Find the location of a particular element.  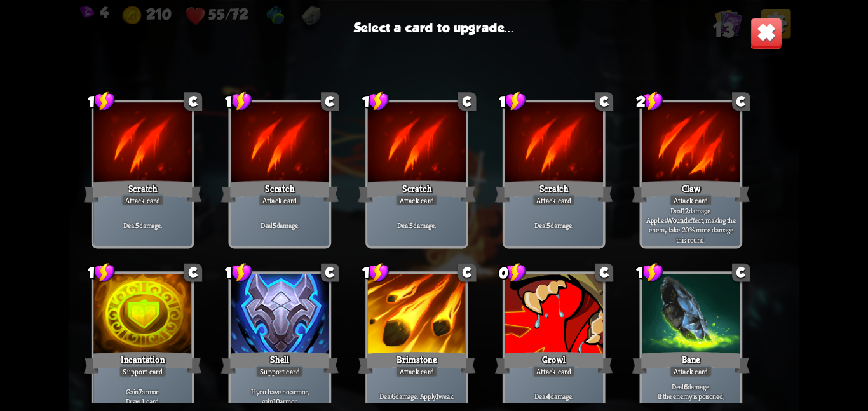

div: Incantation is located at coordinates (142, 362).